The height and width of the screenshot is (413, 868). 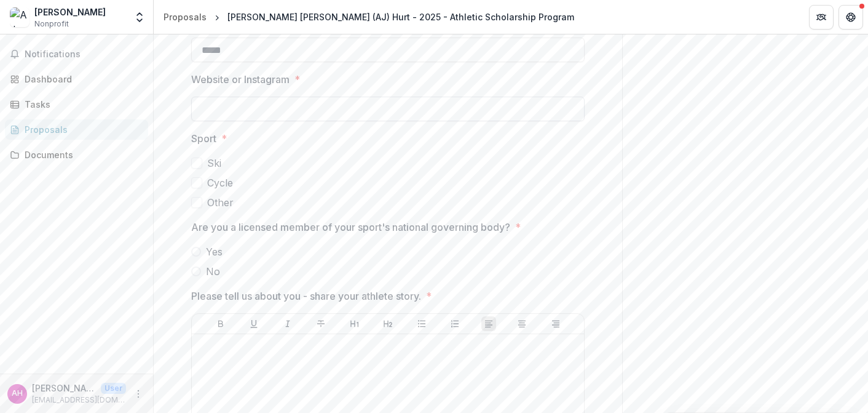 I want to click on p: Sport, so click(x=203, y=138).